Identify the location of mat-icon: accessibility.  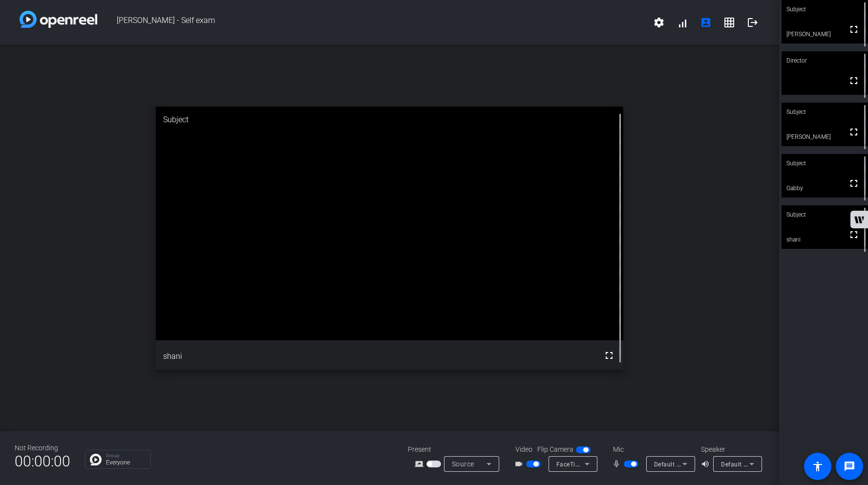
(817, 467).